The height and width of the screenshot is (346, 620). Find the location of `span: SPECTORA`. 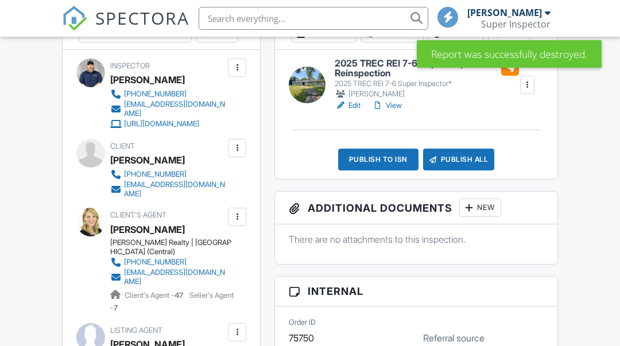

span: SPECTORA is located at coordinates (142, 18).